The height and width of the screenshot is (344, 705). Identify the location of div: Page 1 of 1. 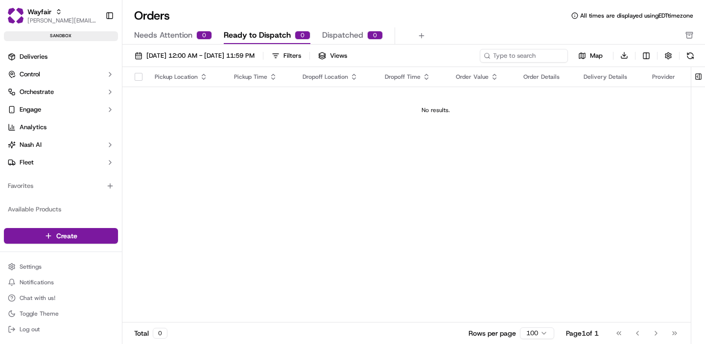
(582, 333).